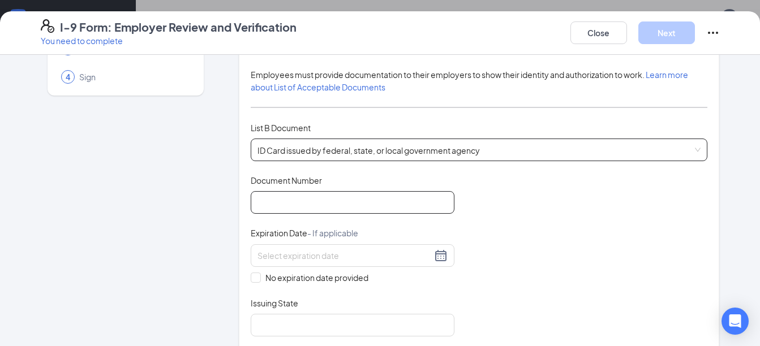 Image resolution: width=760 pixels, height=346 pixels. I want to click on span: Issuing State, so click(274, 303).